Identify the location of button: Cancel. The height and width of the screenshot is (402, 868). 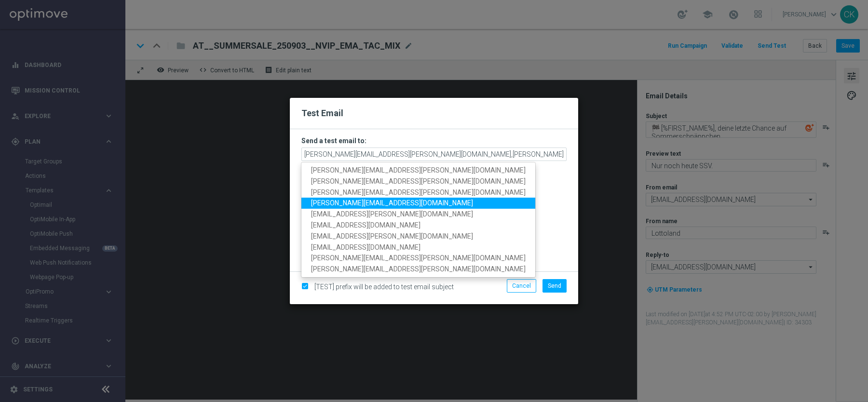
(521, 286).